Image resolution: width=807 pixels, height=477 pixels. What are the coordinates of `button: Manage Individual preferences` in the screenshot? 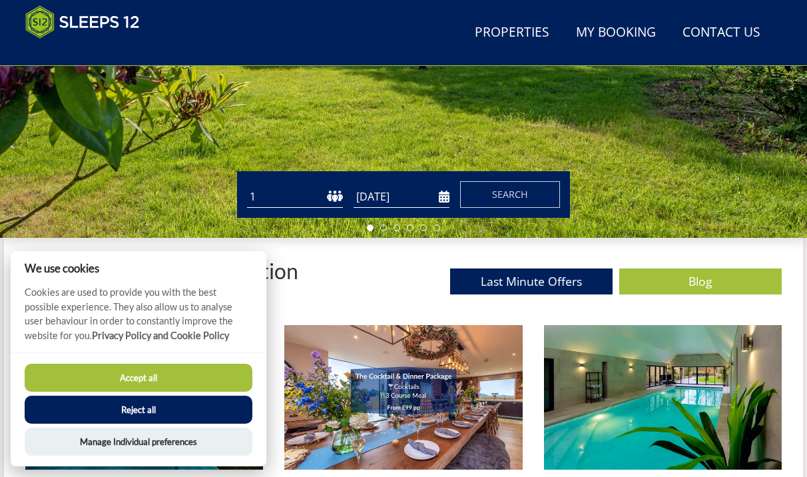 It's located at (139, 442).